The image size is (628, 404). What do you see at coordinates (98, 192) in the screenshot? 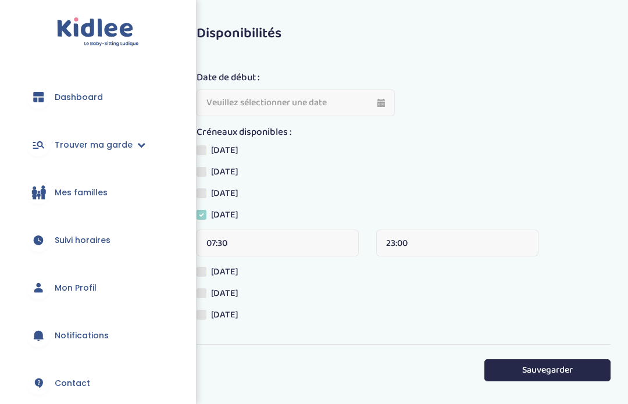
I see `a: Mes familles` at bounding box center [98, 192].